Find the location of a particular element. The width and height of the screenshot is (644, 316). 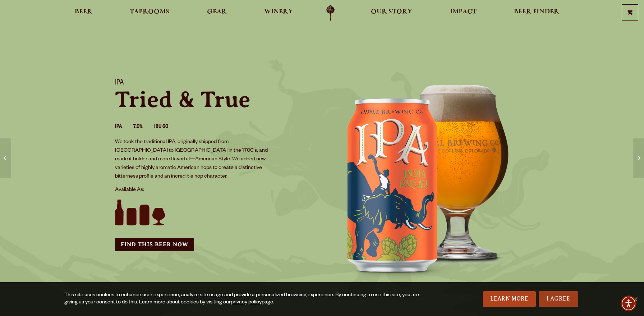

a: I Agree is located at coordinates (559, 299).